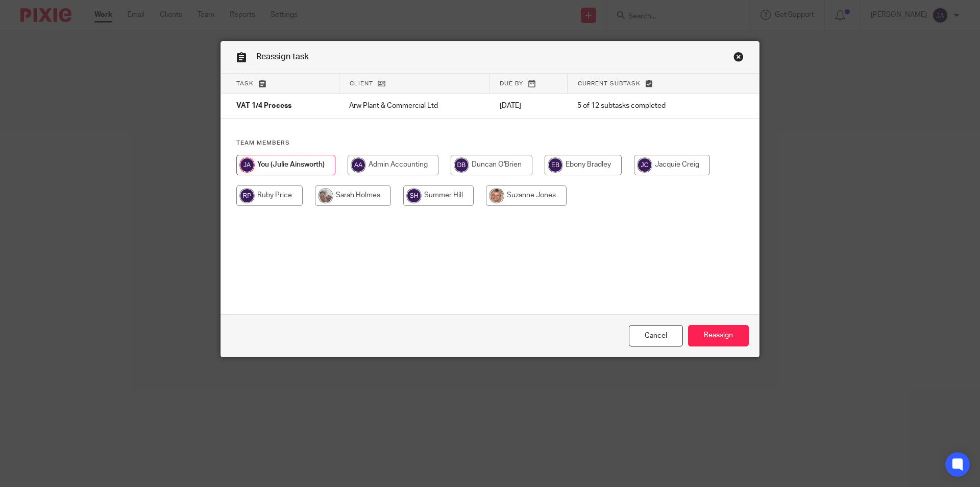 The height and width of the screenshot is (487, 980). I want to click on span: VAT 1/4 Process, so click(264, 106).